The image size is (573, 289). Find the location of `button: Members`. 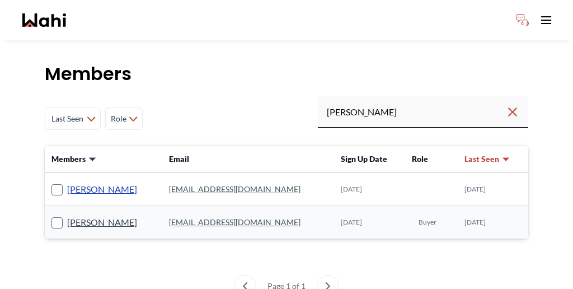

button: Members is located at coordinates (74, 159).